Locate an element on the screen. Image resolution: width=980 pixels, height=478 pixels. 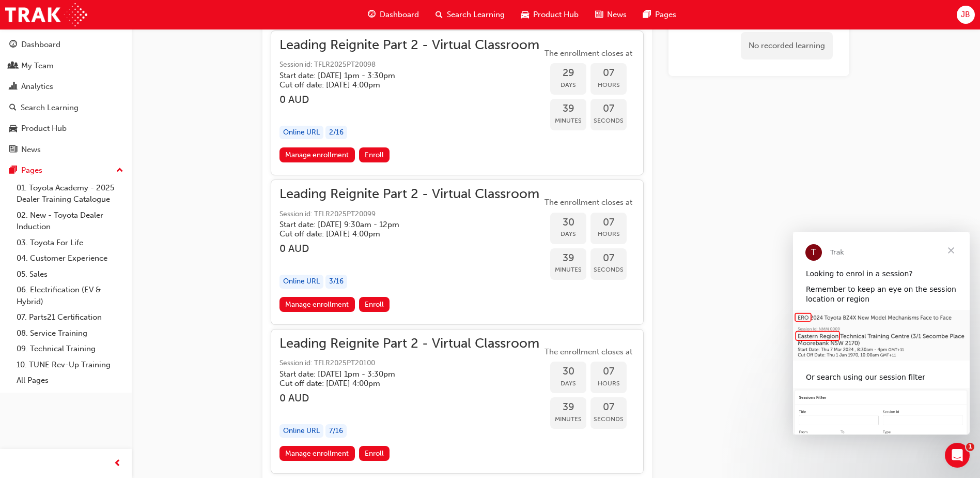
span: Session id: TFLR2025PT20100 is located at coordinates (409, 363).